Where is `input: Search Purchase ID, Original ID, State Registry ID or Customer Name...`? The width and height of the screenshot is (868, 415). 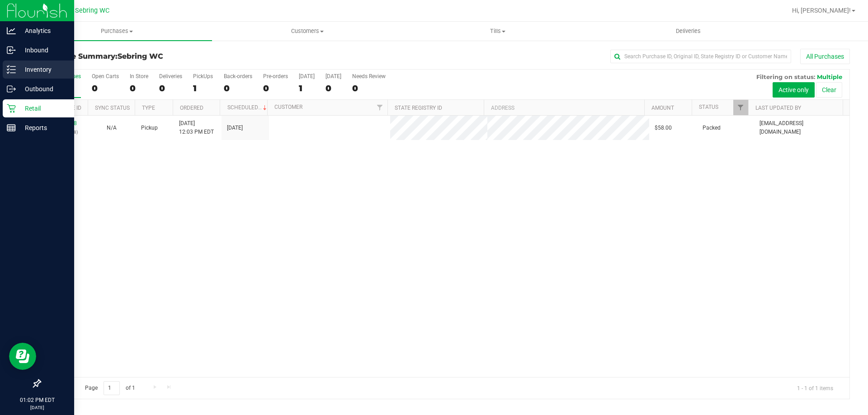 input: Search Purchase ID, Original ID, State Registry ID or Customer Name... is located at coordinates (700, 57).